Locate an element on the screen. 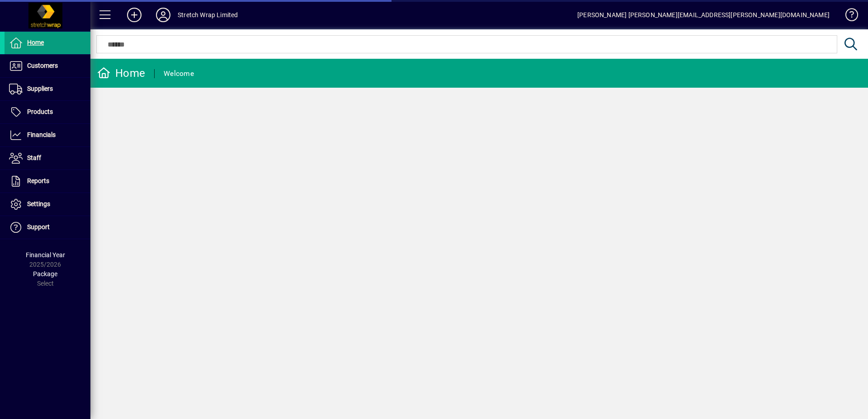 The height and width of the screenshot is (419, 868). a: Financials is located at coordinates (48, 135).